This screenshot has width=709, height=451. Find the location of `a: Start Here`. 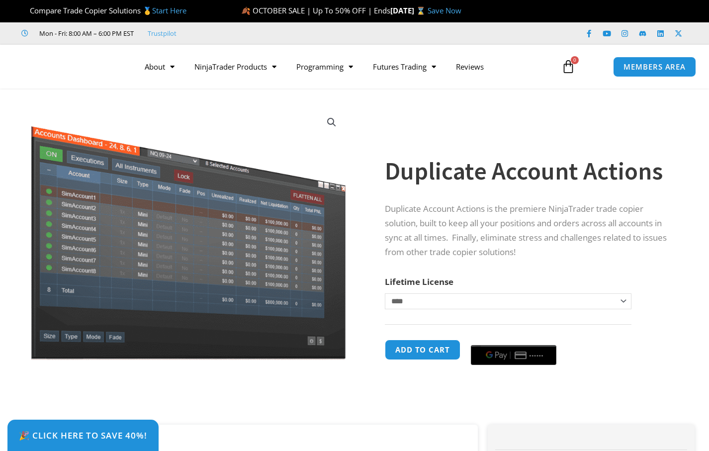

a: Start Here is located at coordinates (169, 10).